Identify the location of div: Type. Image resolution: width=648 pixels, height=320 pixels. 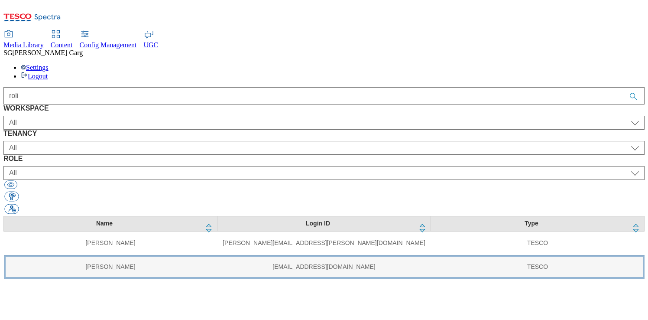
(532, 224).